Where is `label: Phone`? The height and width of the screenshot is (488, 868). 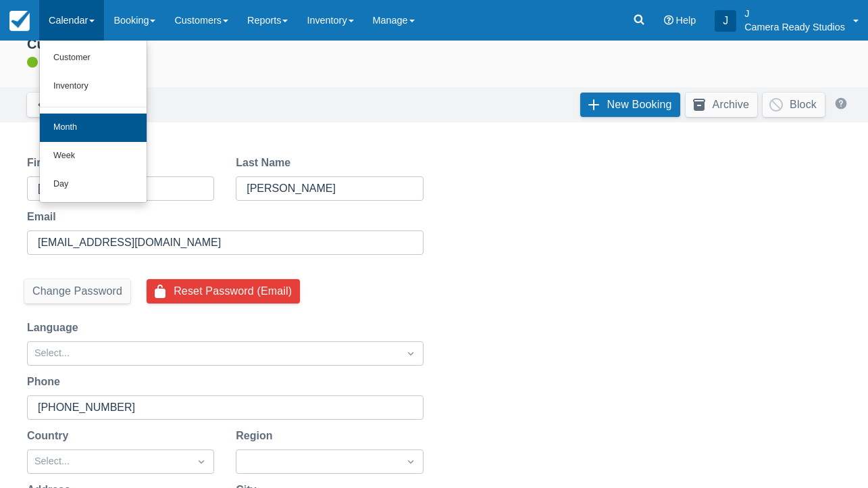
label: Phone is located at coordinates (46, 382).